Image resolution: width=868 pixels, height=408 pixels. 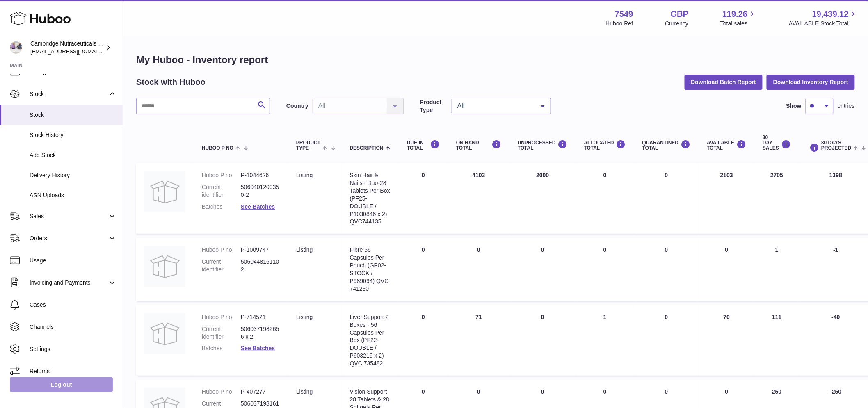 I want to click on span: Settings, so click(x=73, y=349).